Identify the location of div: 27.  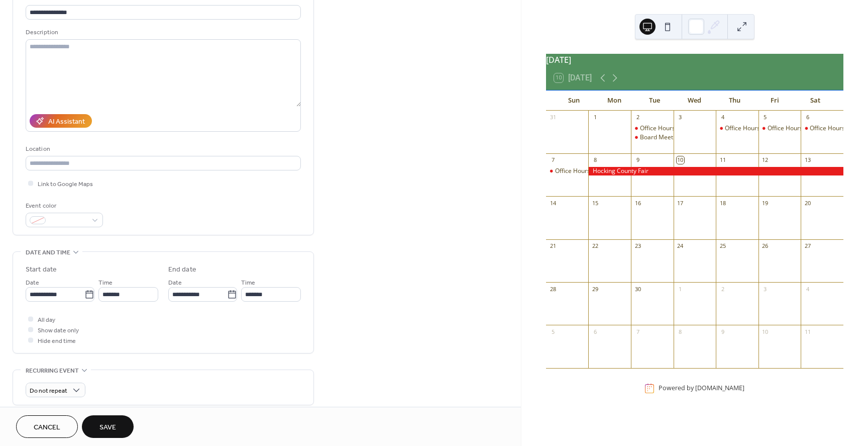
(807, 246).